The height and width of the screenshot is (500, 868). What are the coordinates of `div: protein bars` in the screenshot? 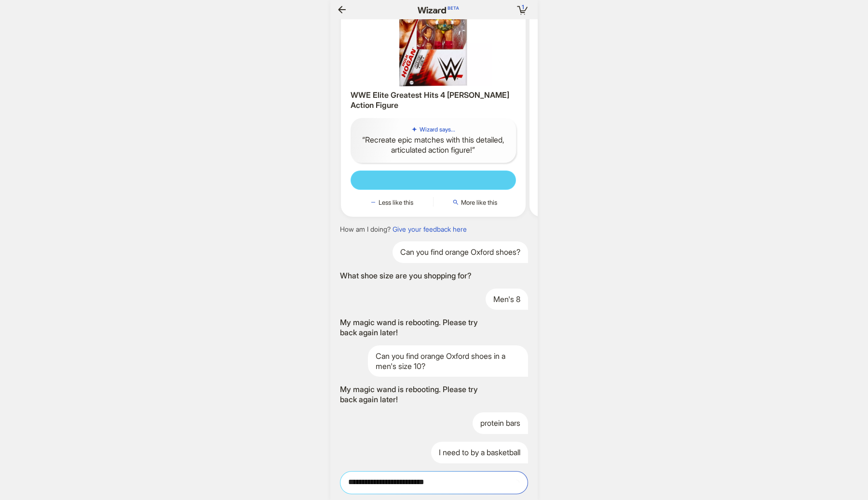 It's located at (500, 423).